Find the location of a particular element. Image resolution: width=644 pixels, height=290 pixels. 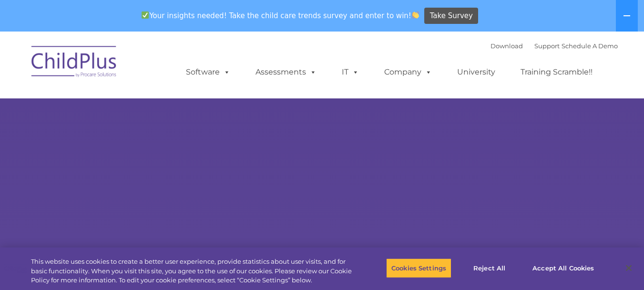

a: Software is located at coordinates (208, 72).